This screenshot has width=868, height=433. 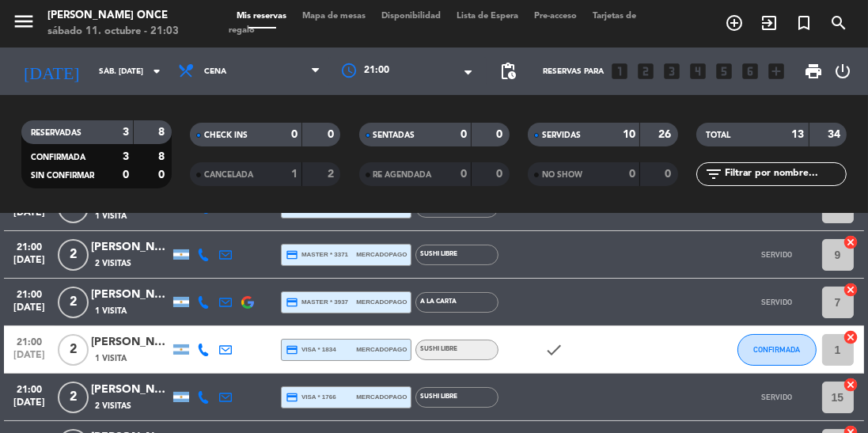 I want to click on i: exit_to_app, so click(x=769, y=23).